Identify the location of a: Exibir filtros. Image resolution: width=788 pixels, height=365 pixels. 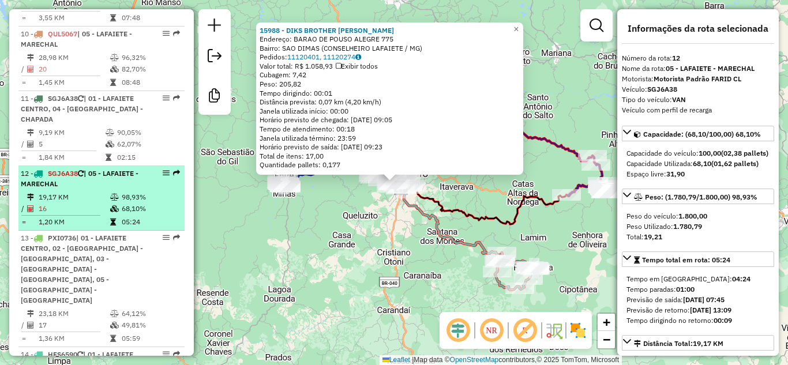
(596, 25).